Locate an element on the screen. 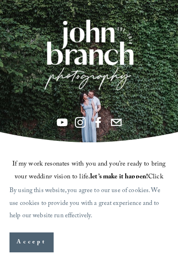  a: Instagram is located at coordinates (80, 122).